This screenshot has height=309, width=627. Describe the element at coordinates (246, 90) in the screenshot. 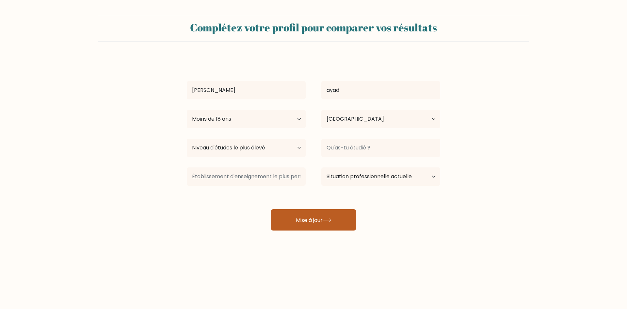

I see `input: Prénom` at that location.